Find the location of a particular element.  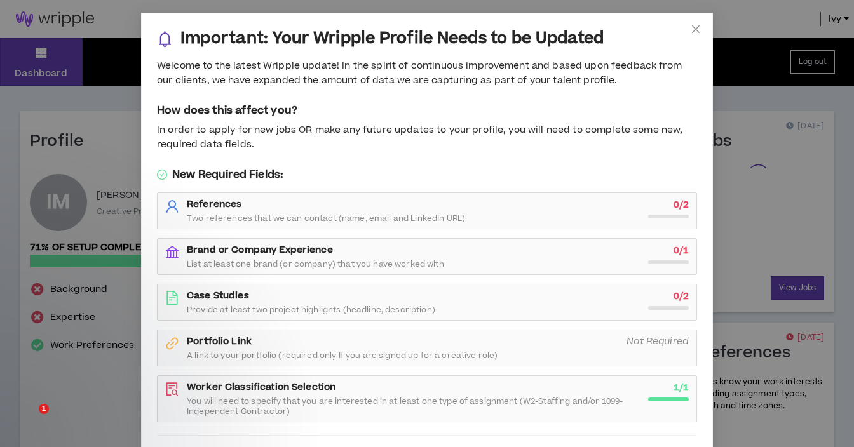

div: In order to apply for new jobs OR make any future updates to your profile, you will need to compl... is located at coordinates (427, 137).